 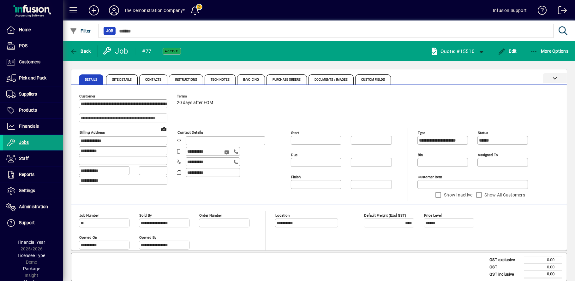 What do you see at coordinates (33, 94) in the screenshot?
I see `a: Suppliers` at bounding box center [33, 94].